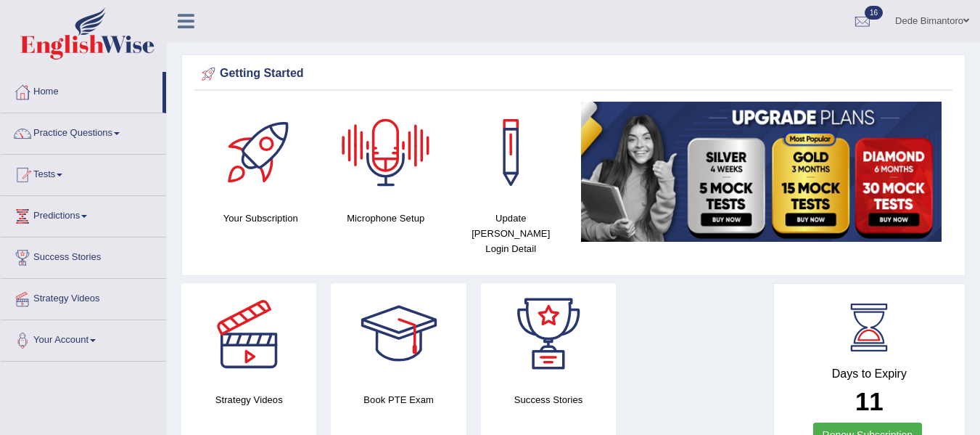  Describe the element at coordinates (249, 399) in the screenshot. I see `h4: Strategy Videos` at that location.